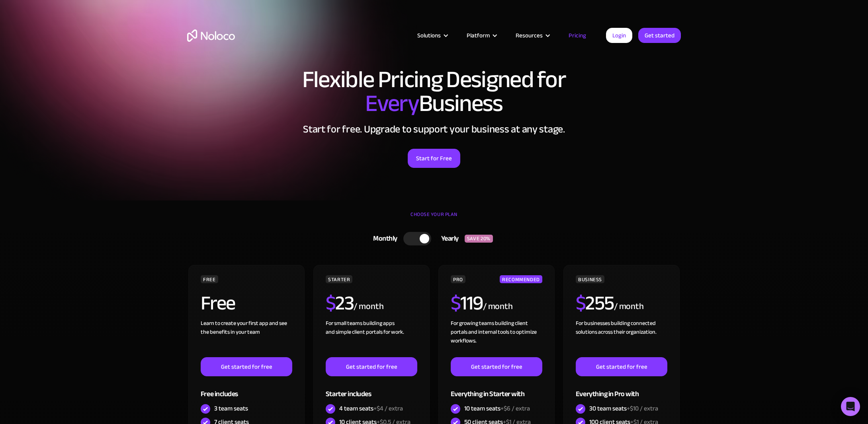 The image size is (868, 424). What do you see at coordinates (516, 409) in the screenshot?
I see `span: +$6 / extra` at bounding box center [516, 409].